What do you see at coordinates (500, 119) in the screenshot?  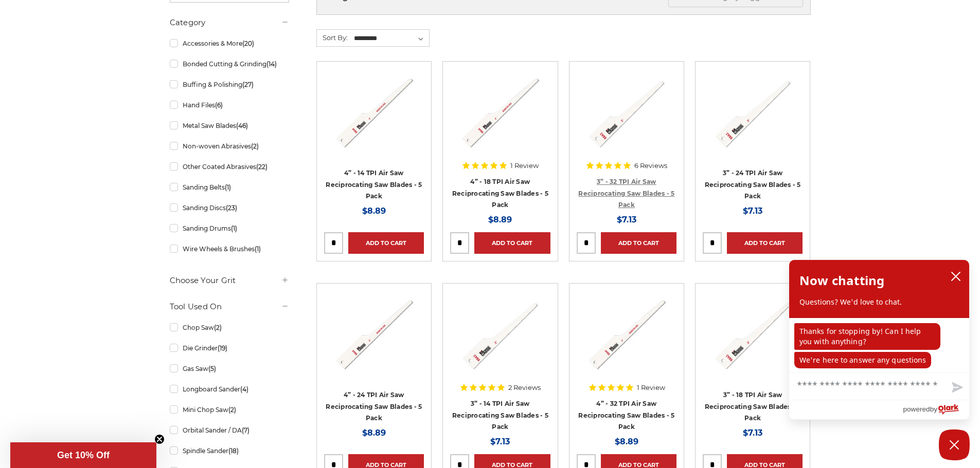 I see `a: 4" reciprocating pneumatic Air saw blade by Morse 18 TPI` at bounding box center [500, 119].